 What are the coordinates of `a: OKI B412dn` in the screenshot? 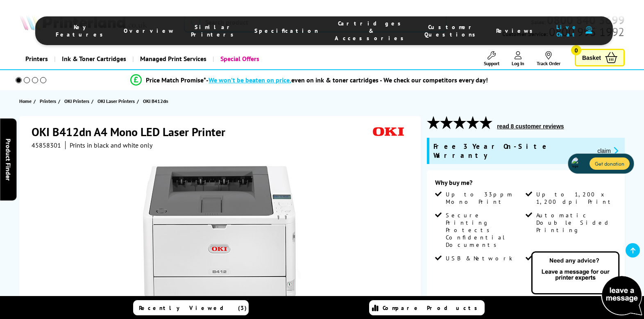 It's located at (156, 101).